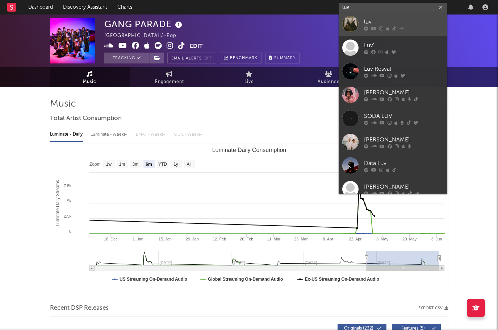 The image size is (498, 330). What do you see at coordinates (249, 150) in the screenshot?
I see `text: Luminate Daily Consumption` at bounding box center [249, 150].